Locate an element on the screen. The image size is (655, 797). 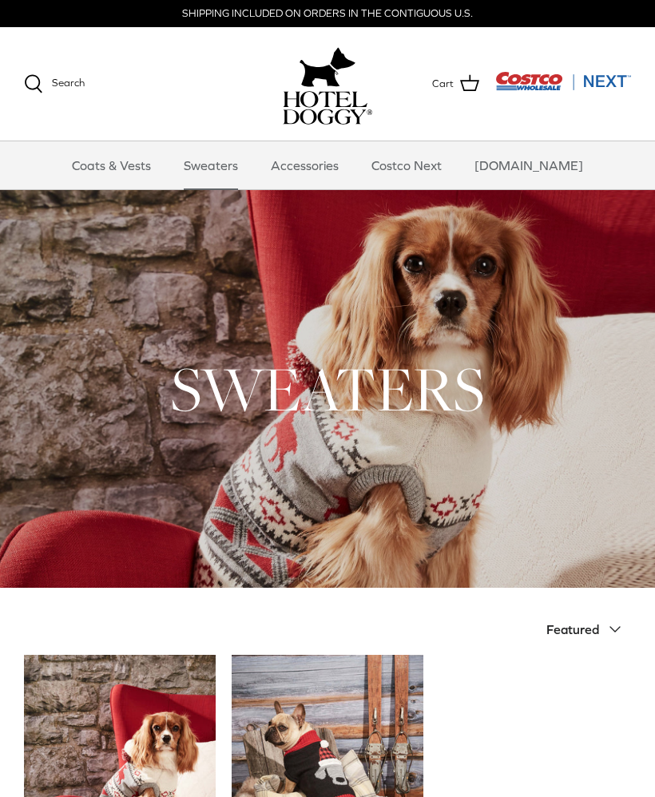
img: hoteldoggycom is located at coordinates (327, 108).